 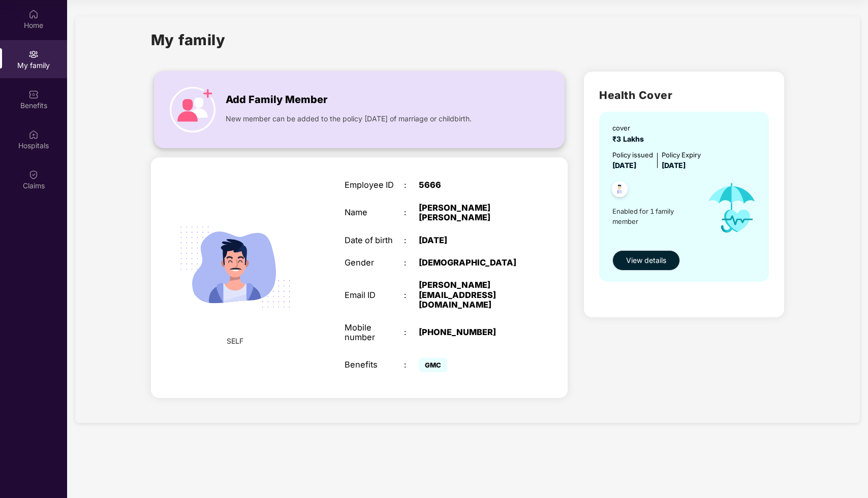 What do you see at coordinates (630, 138) in the screenshot?
I see `span: ₹3 Lakhs` at bounding box center [630, 138].